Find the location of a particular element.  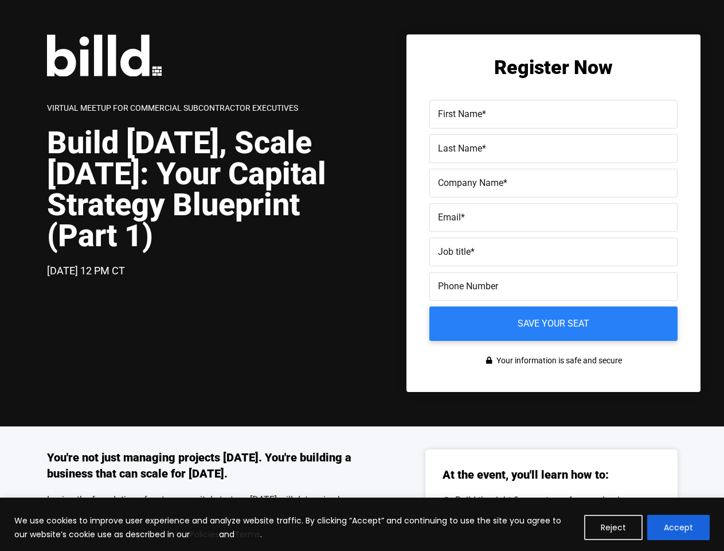

h2: Register Now is located at coordinates (553, 67).